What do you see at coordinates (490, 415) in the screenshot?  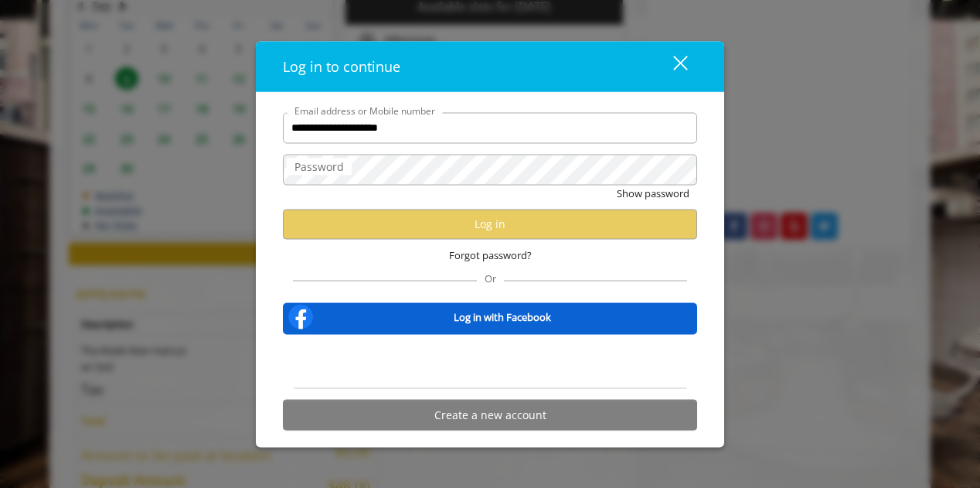 I see `button: Create a new account` at bounding box center [490, 415].